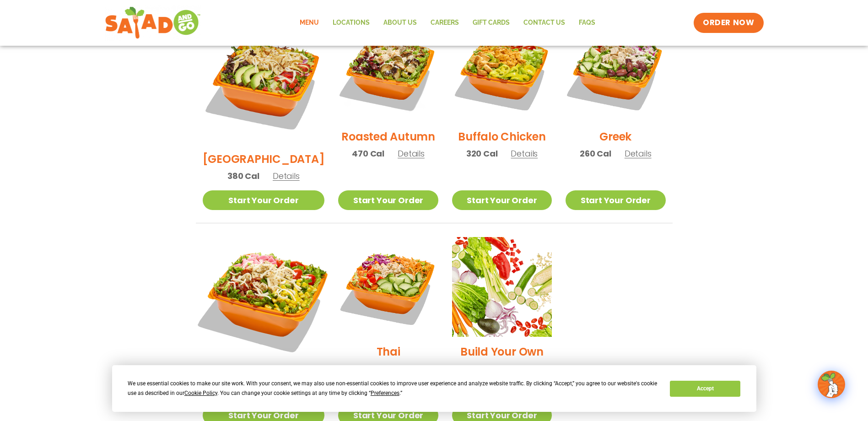 This screenshot has width=868, height=421. Describe the element at coordinates (368, 368) in the screenshot. I see `span: 170 Cal` at that location.